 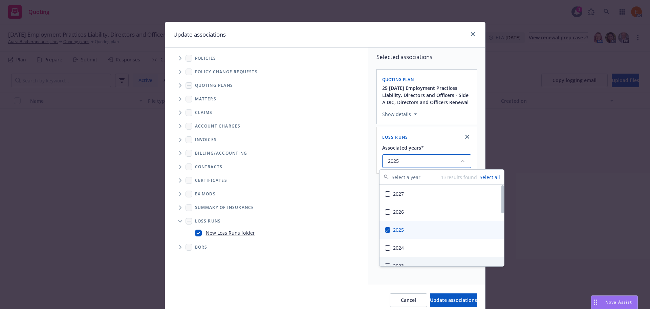 What do you see at coordinates (201, 247) in the screenshot?
I see `span: BORs` at bounding box center [201, 247].